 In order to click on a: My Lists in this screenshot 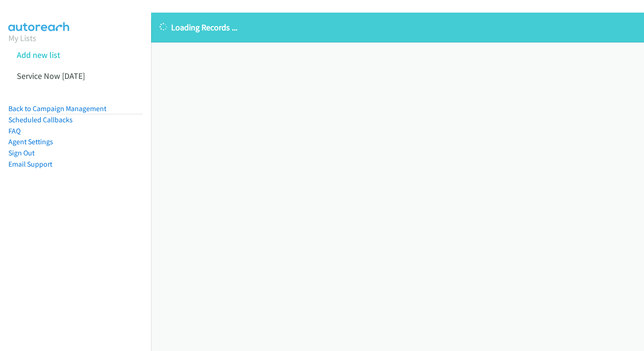, I will do `click(22, 38)`.